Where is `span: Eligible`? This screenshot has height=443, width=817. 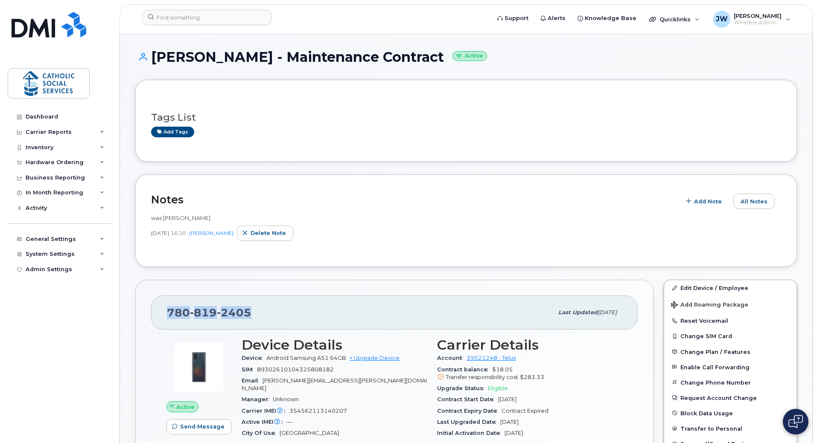
span: Eligible is located at coordinates (497, 388).